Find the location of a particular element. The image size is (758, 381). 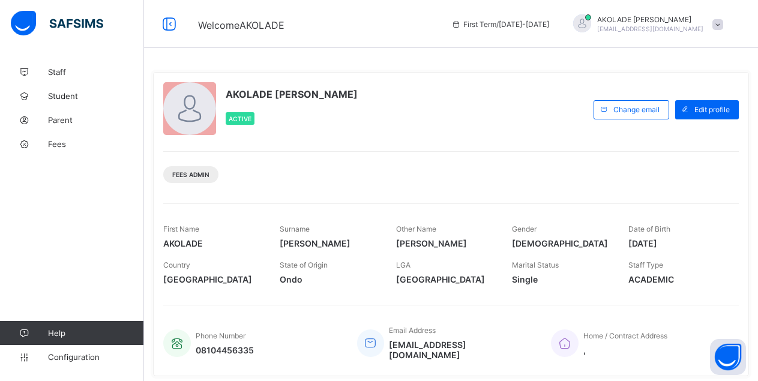

span: Student is located at coordinates (96, 96).